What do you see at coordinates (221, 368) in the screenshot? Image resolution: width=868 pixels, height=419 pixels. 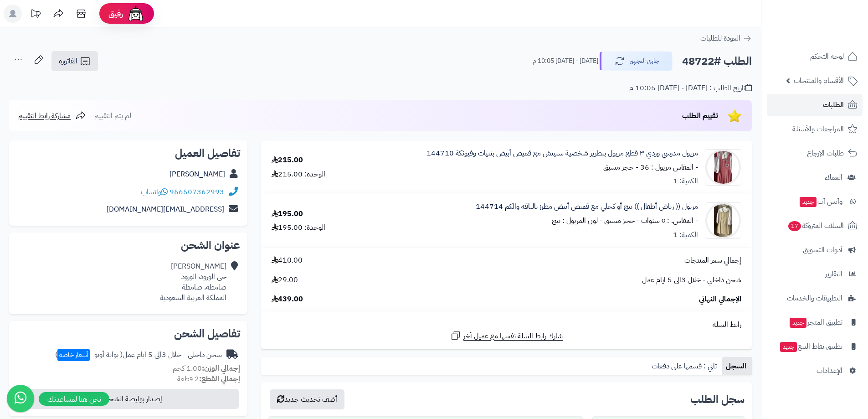 I see `strong: إجمالي الوزن:` at bounding box center [221, 368].